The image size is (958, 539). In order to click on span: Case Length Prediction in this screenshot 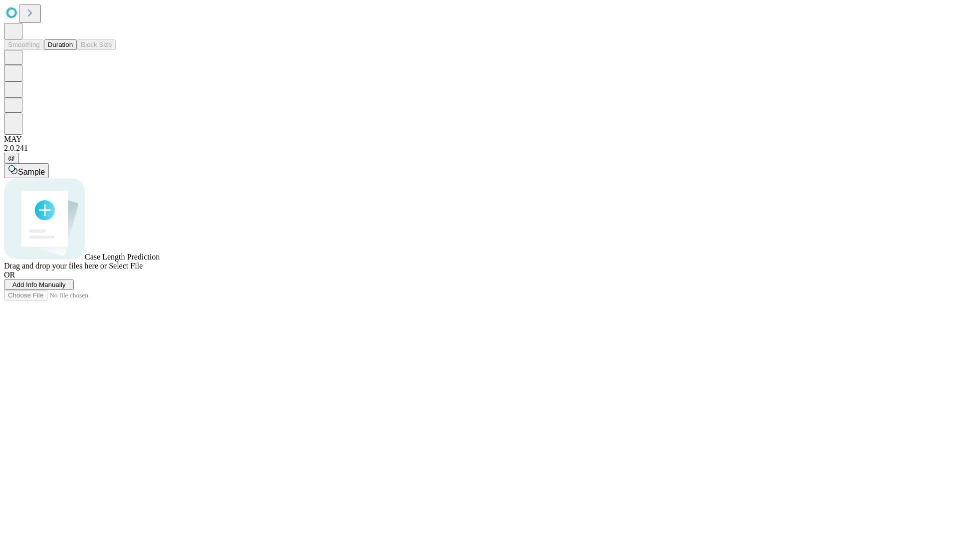, I will do `click(122, 257)`.